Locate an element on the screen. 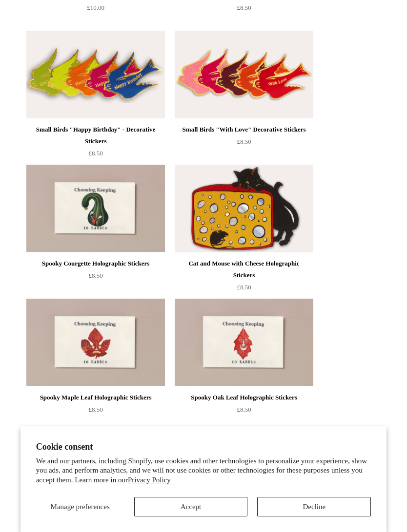 This screenshot has height=532, width=407. p: We and our partners, including Shopify, use cookies and other technologies to personalize your ex... is located at coordinates (204, 471).